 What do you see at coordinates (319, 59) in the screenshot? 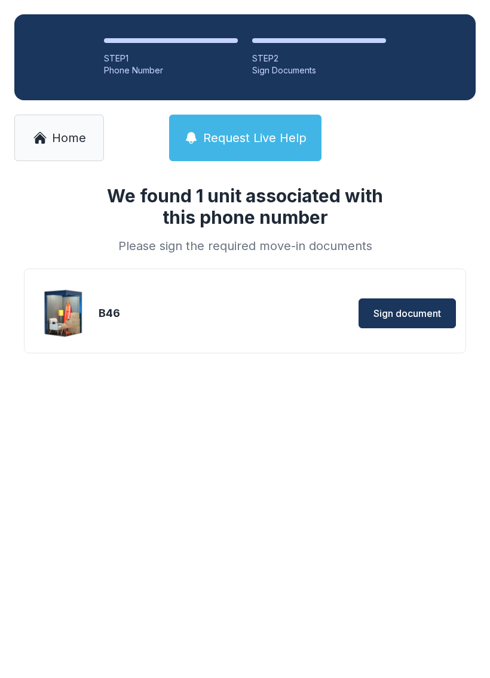
I see `div: STEP 2` at bounding box center [319, 59].